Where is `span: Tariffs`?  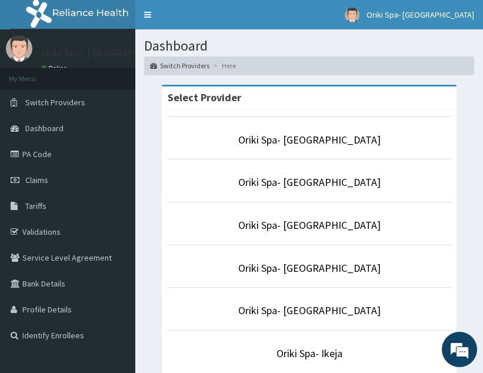 span: Tariffs is located at coordinates (36, 206).